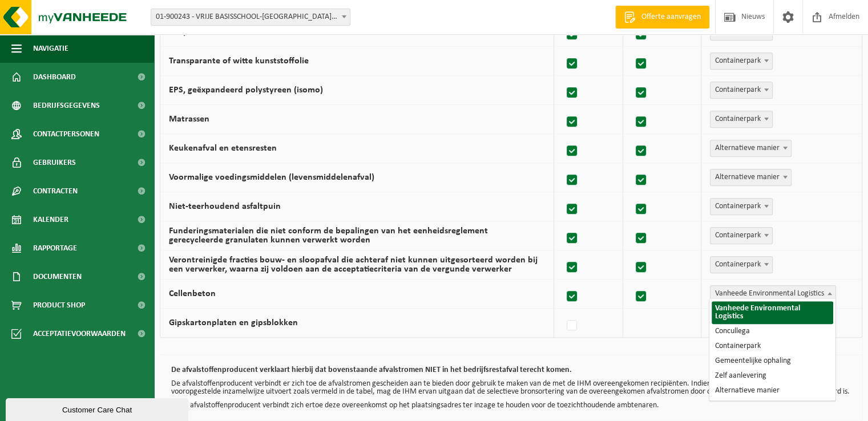 The height and width of the screenshot is (421, 868). What do you see at coordinates (353, 265) in the screenshot?
I see `label: Verontreinigde fracties bouw- en sloopafval die achteraf niet kunnen uitgesorteerd worden bij een...` at bounding box center [353, 265].